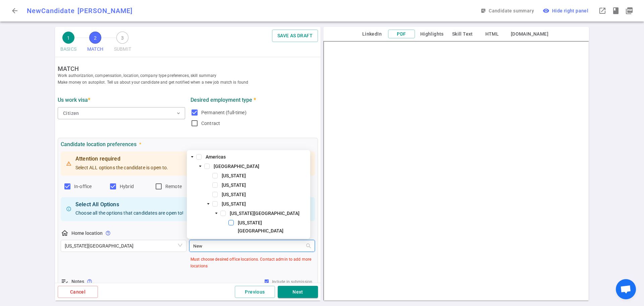  Describe the element at coordinates (74, 100) in the screenshot. I see `strong: US work visa` at that location.